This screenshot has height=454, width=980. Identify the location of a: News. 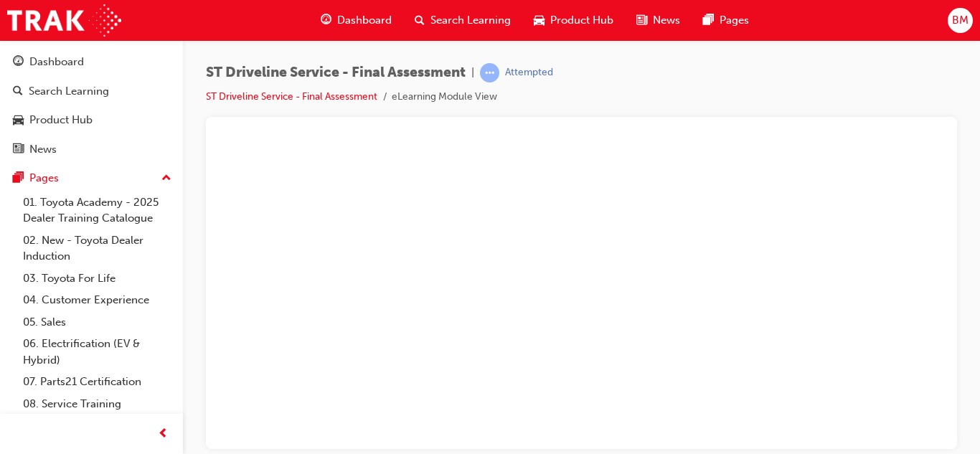
(91, 150).